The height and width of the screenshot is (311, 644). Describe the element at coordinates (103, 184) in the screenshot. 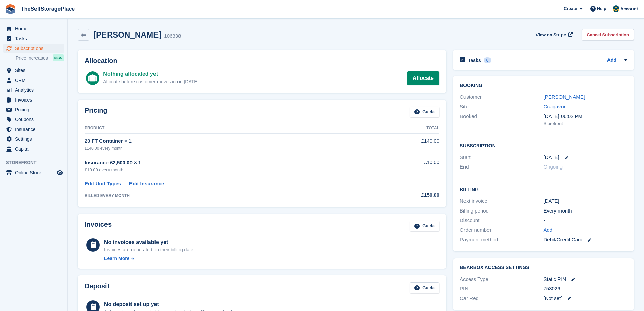

I see `a: Edit Unit Types` at that location.